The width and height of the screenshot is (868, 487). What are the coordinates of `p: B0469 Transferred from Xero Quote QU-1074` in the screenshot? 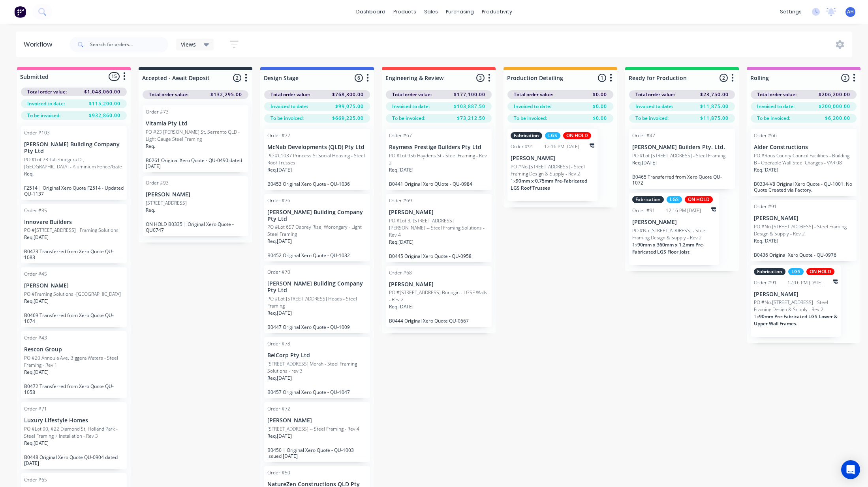 It's located at (74, 318).